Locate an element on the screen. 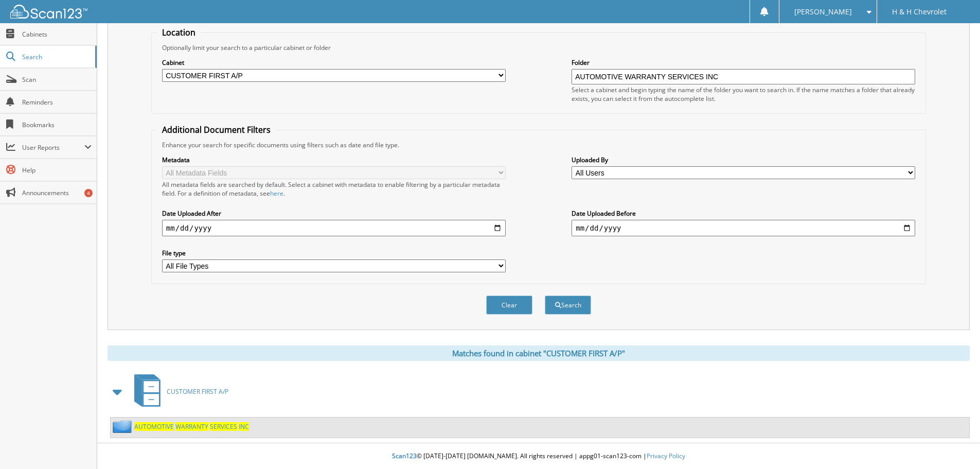 This screenshot has width=980, height=469. img: scan123-logo-white.svg is located at coordinates (49, 11).